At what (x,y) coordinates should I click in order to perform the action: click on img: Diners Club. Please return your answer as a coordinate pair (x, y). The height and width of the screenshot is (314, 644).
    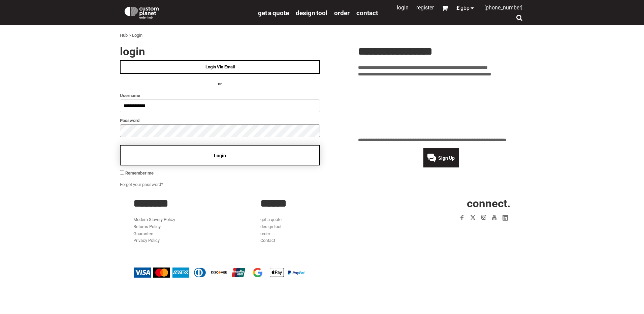
    Looking at the image, I should click on (200, 272).